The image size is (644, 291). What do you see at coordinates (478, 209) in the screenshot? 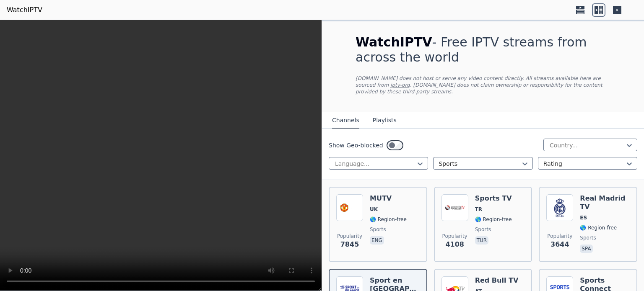
I see `span: TR` at bounding box center [478, 209].